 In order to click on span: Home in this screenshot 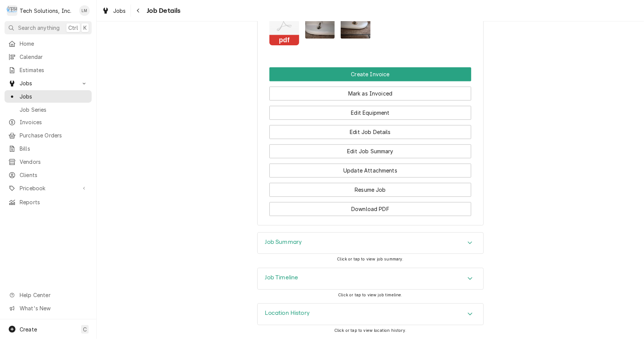, I will do `click(54, 43)`.